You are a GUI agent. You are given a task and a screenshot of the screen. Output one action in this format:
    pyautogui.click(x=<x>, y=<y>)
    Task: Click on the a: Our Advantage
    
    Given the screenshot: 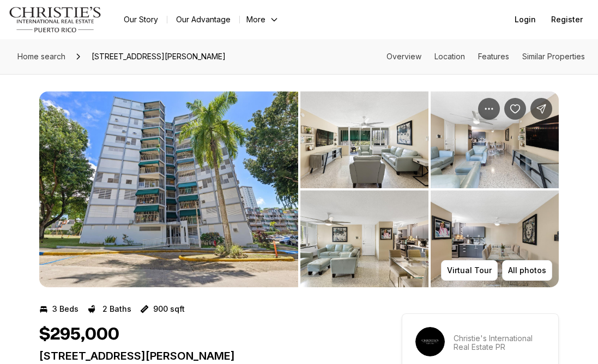 What is the action you would take?
    pyautogui.click(x=203, y=20)
    